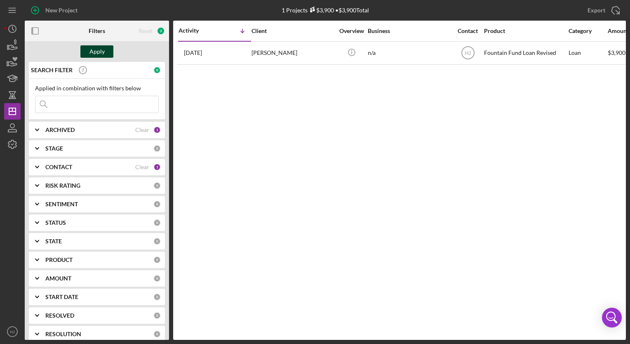 The height and width of the screenshot is (344, 630). Describe the element at coordinates (56, 223) in the screenshot. I see `b: STATUS` at that location.